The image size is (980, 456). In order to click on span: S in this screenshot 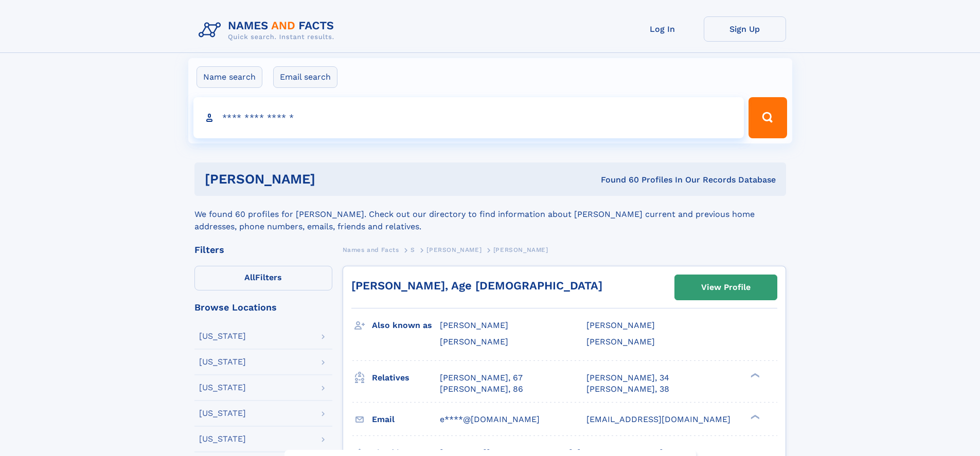, I will do `click(412, 250)`.